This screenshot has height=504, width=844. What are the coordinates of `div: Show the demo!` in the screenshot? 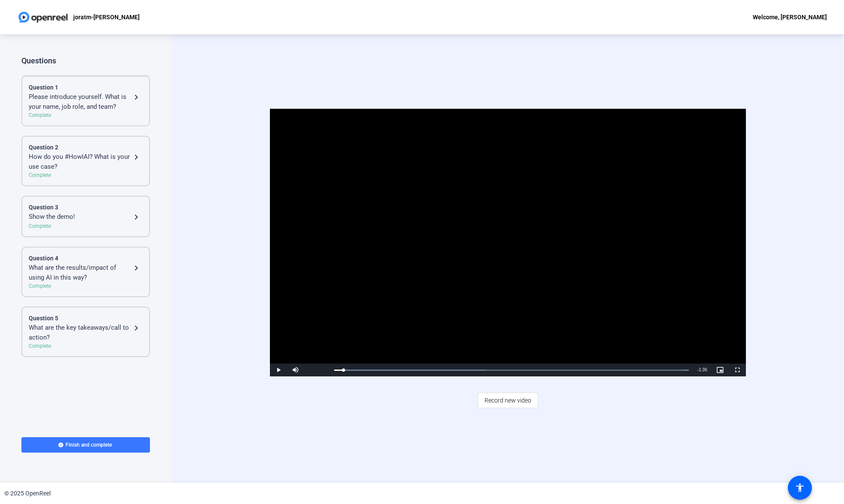 It's located at (80, 217).